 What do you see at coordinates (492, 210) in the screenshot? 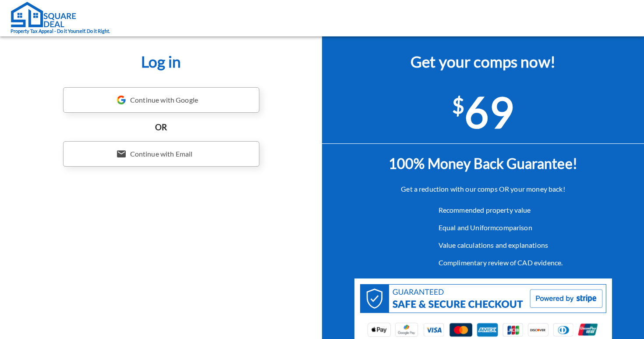
I see `li: Recommended property value` at bounding box center [492, 210].